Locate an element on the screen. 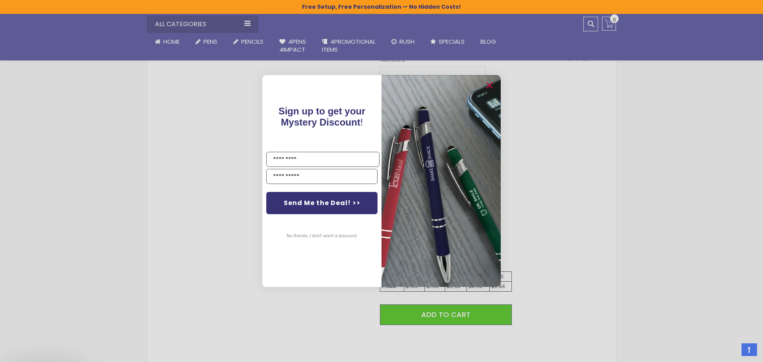 This screenshot has height=362, width=763. button: Close dialog is located at coordinates (489, 85).